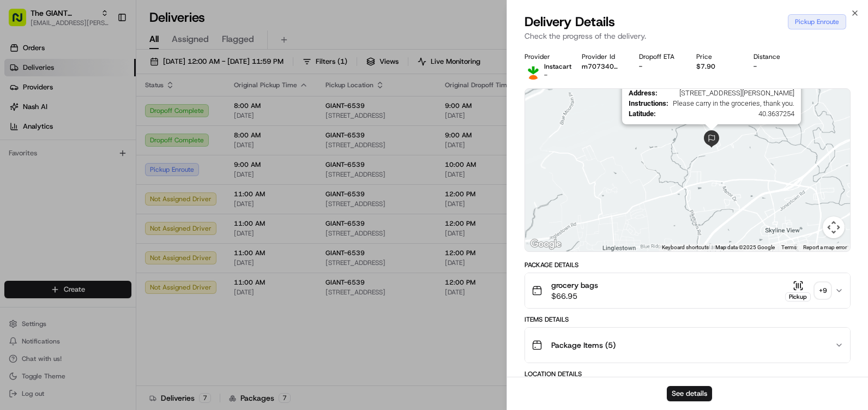  Describe the element at coordinates (108, 110) in the screenshot. I see `div: Start new chat` at that location.